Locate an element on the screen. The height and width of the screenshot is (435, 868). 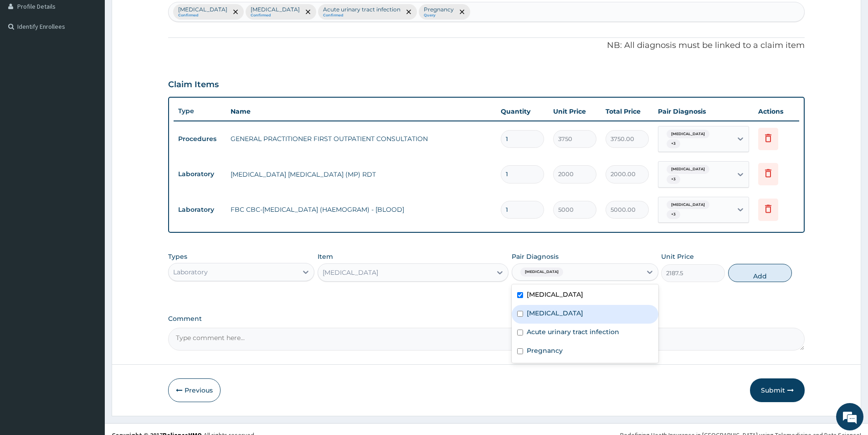
p: NB: All diagnosis must be linked to a claim item is located at coordinates (487, 46).